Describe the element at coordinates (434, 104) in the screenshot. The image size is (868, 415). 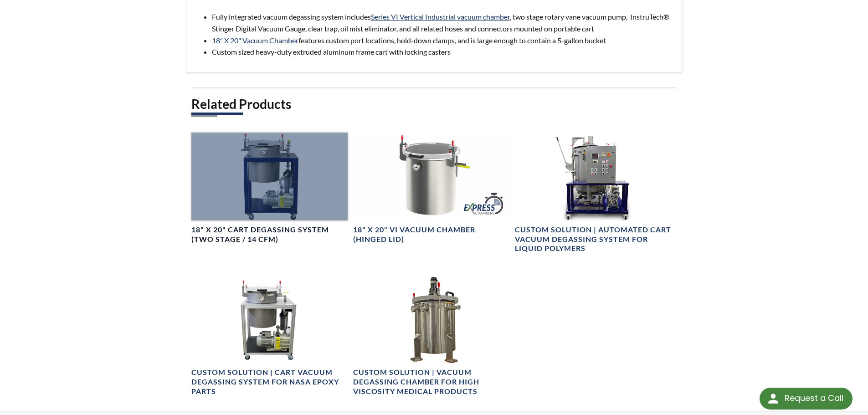
I see `h2: Related Products` at that location.